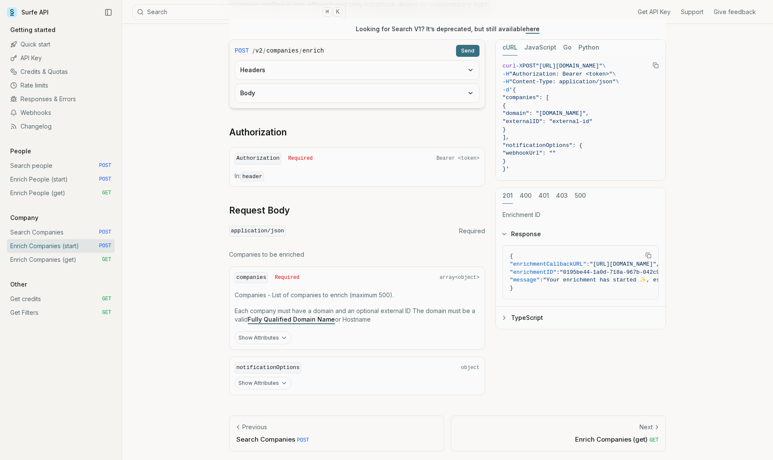 The height and width of the screenshot is (460, 773). I want to click on button: cURL, so click(510, 47).